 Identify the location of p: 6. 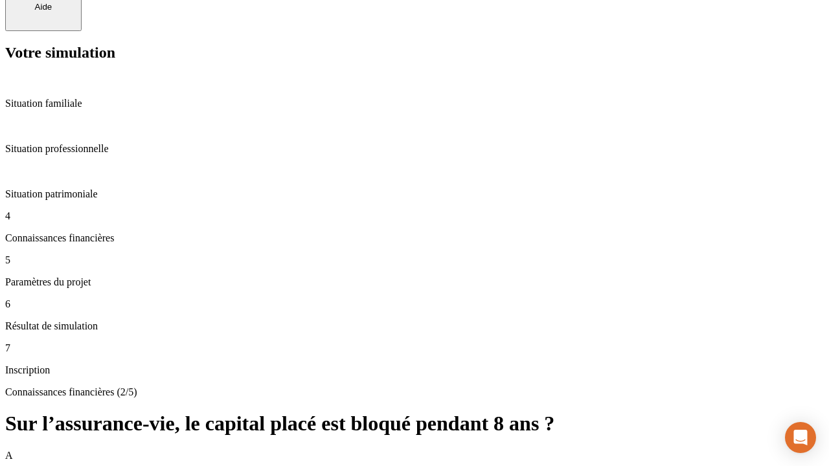
(414, 304).